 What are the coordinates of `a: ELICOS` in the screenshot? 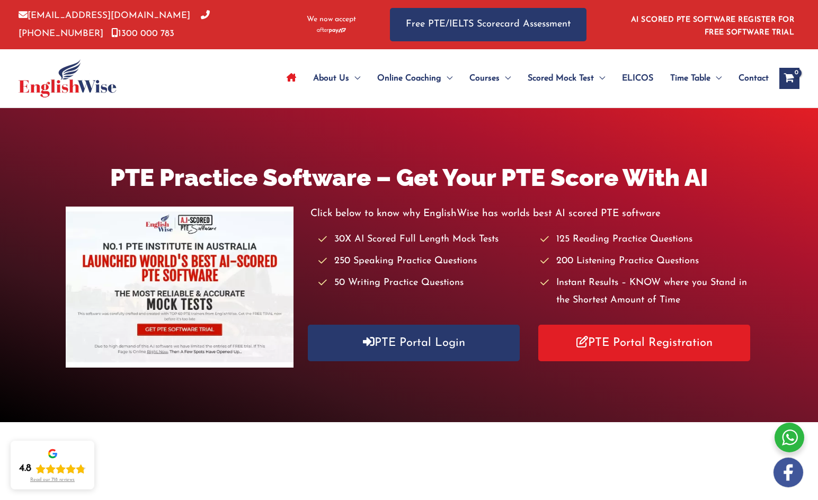 It's located at (637, 78).